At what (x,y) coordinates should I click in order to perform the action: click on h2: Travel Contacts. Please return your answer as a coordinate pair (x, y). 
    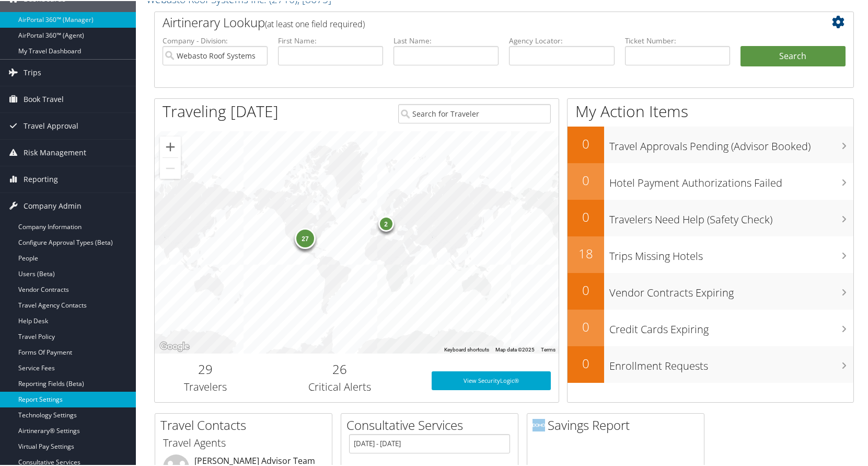
    Looking at the image, I should click on (247, 424).